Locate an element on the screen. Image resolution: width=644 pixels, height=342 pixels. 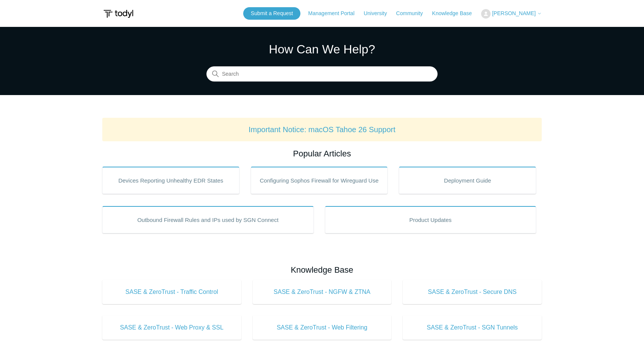
a: Devices Reporting Unhealthy EDR States is located at coordinates (171, 180).